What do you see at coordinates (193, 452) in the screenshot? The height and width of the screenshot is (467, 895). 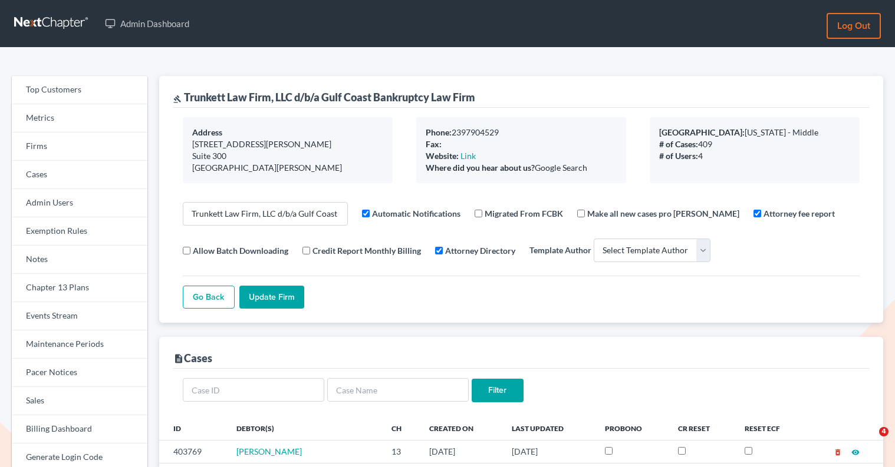 I see `td: 403769` at bounding box center [193, 452].